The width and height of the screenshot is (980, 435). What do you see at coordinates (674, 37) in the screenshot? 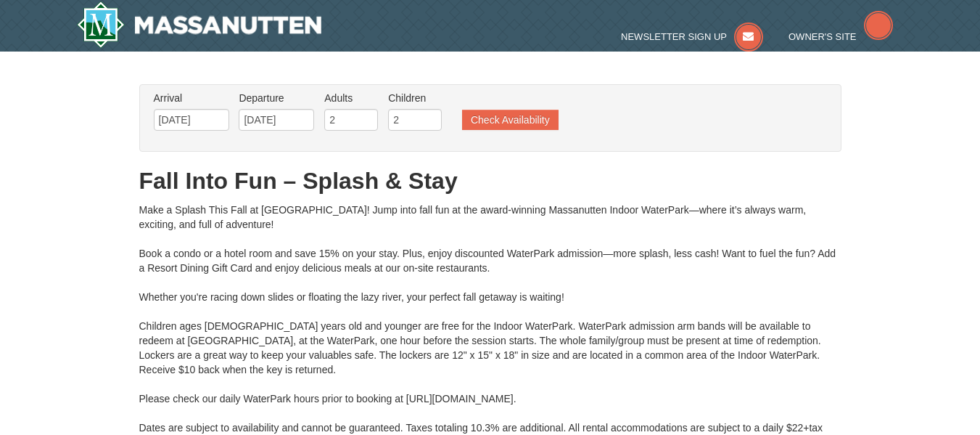
I see `span: Newsletter Sign Up` at bounding box center [674, 37].